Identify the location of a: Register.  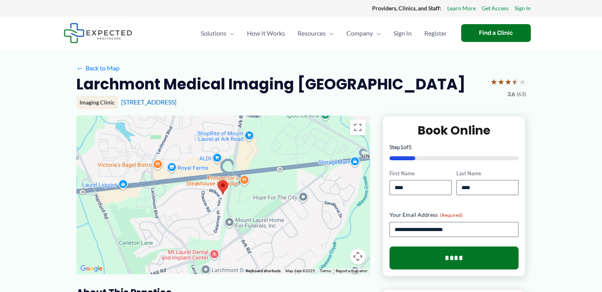
(435, 33).